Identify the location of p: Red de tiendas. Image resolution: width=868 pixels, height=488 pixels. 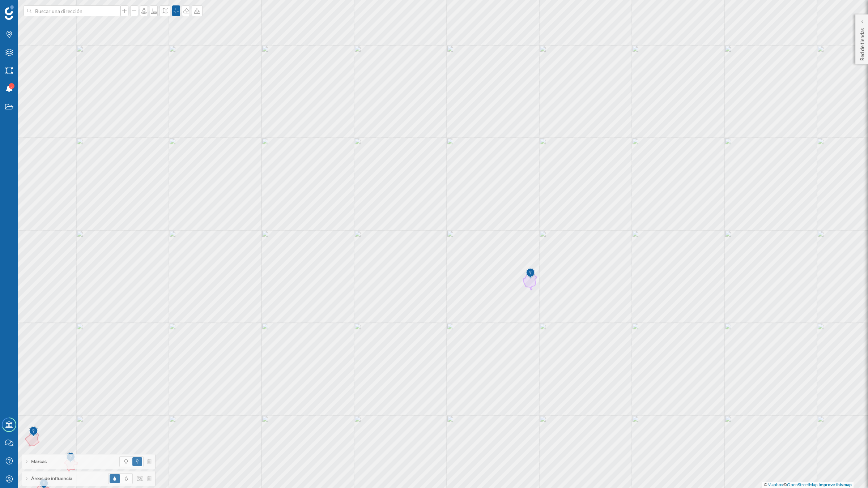
(862, 43).